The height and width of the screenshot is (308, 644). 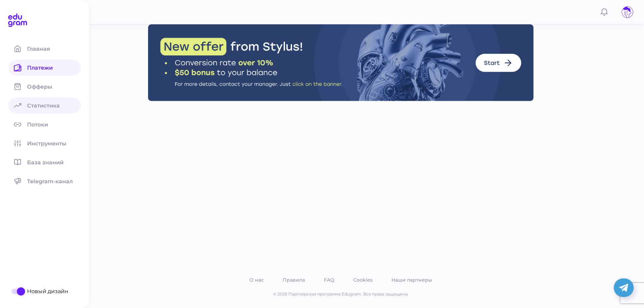 I want to click on a: Потоки, so click(x=44, y=124).